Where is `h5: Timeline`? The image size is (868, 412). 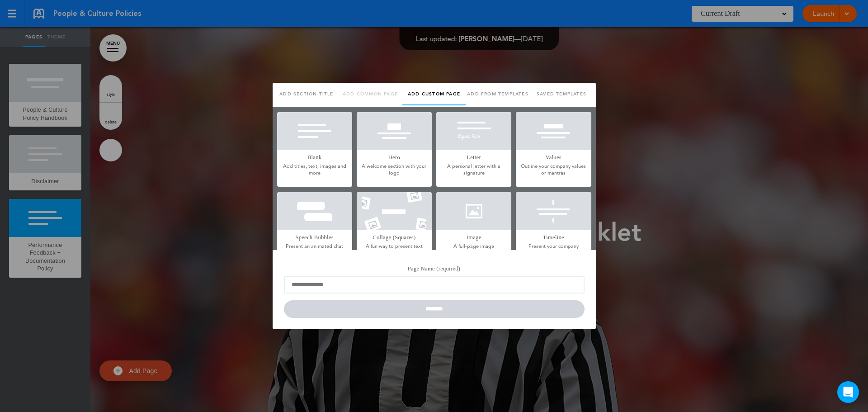
h5: Timeline is located at coordinates (553, 236).